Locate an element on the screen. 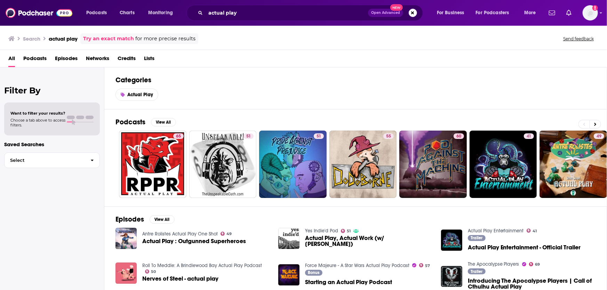  span: Select is located at coordinates (45, 160).